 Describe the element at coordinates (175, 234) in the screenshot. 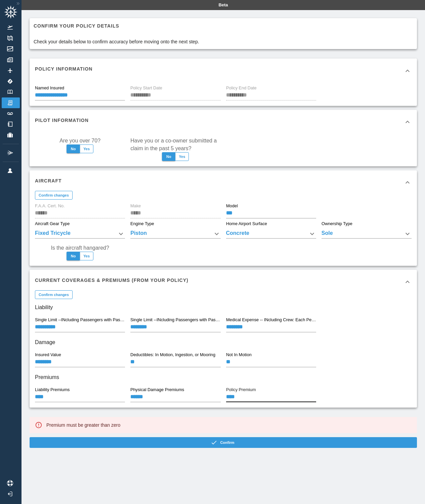

I see `div: Piston` at that location.